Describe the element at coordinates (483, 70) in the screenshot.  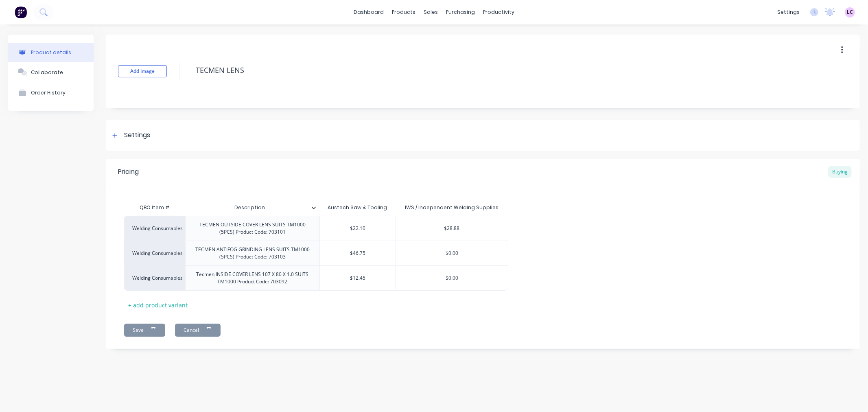
I see `textarea: TECMEN LENS` at that location.